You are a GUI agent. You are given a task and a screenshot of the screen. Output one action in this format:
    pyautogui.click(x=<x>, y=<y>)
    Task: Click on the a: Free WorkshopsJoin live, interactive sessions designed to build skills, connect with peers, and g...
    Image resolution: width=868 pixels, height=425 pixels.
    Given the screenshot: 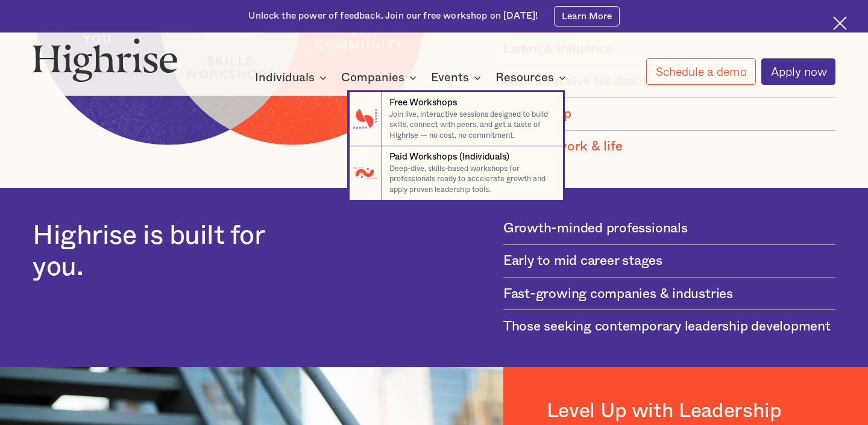 What is the action you would take?
    pyautogui.click(x=455, y=119)
    